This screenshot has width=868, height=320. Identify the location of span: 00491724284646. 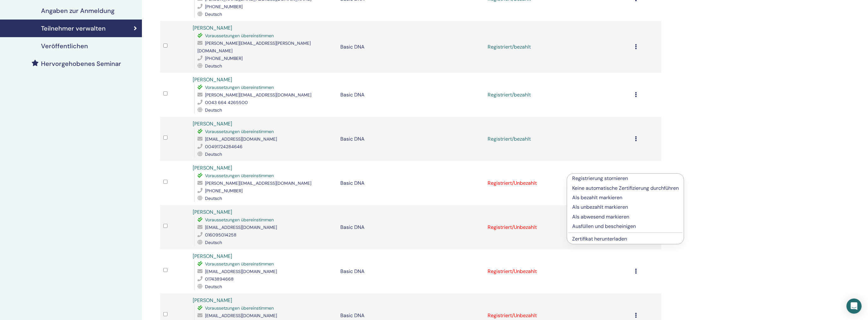
(223, 147).